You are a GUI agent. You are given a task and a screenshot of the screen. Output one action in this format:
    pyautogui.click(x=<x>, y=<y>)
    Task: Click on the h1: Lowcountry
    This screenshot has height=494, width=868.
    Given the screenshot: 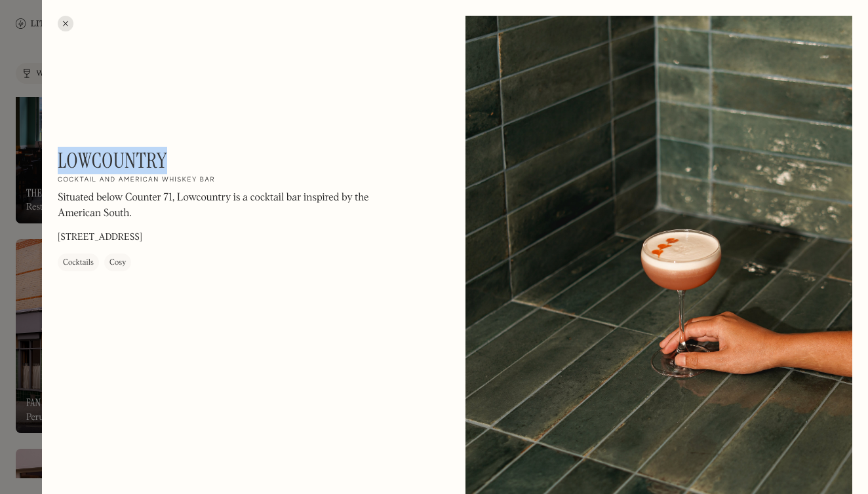 What is the action you would take?
    pyautogui.click(x=112, y=161)
    